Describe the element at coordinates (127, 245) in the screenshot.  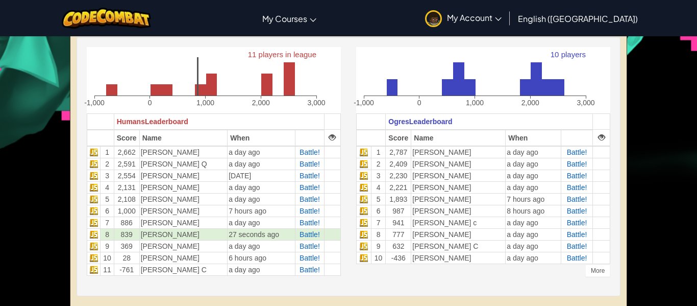
I see `td: 369` at that location.